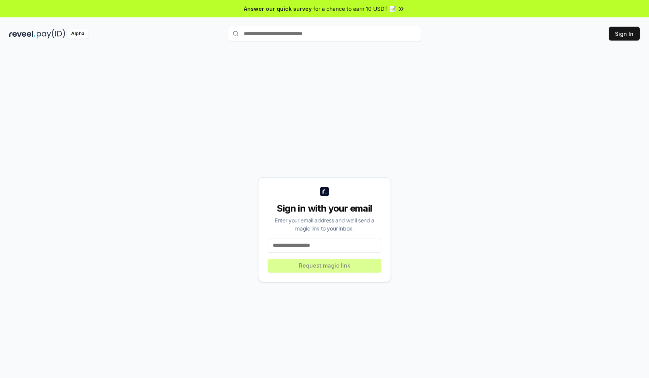 The width and height of the screenshot is (649, 378). Describe the element at coordinates (51, 34) in the screenshot. I see `img: pay_id` at that location.